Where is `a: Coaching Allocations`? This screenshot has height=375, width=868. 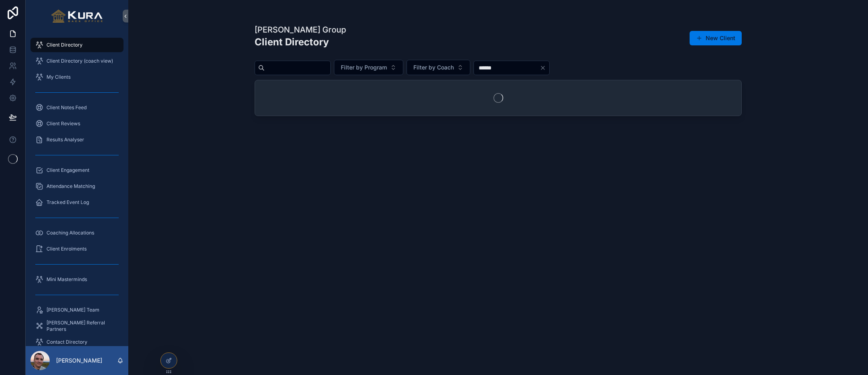
a: Coaching Allocations is located at coordinates (77, 233).